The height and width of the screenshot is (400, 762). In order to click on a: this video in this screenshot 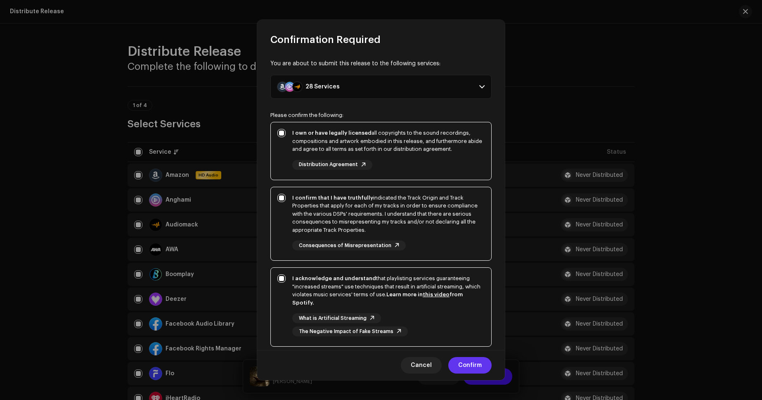, I will do `click(436, 294)`.